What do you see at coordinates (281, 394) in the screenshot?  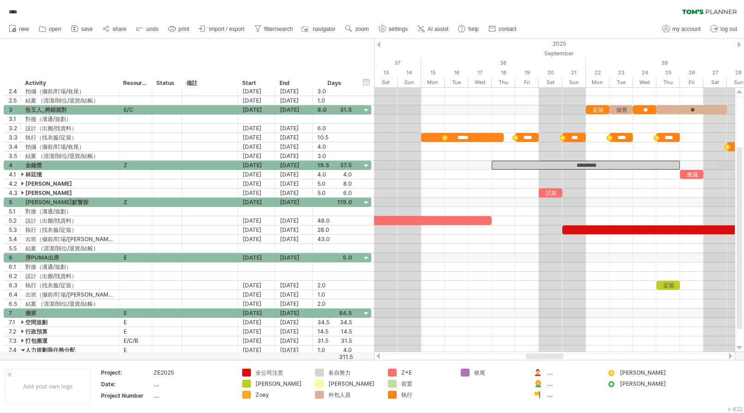 I see `div: Zoey` at bounding box center [281, 394].